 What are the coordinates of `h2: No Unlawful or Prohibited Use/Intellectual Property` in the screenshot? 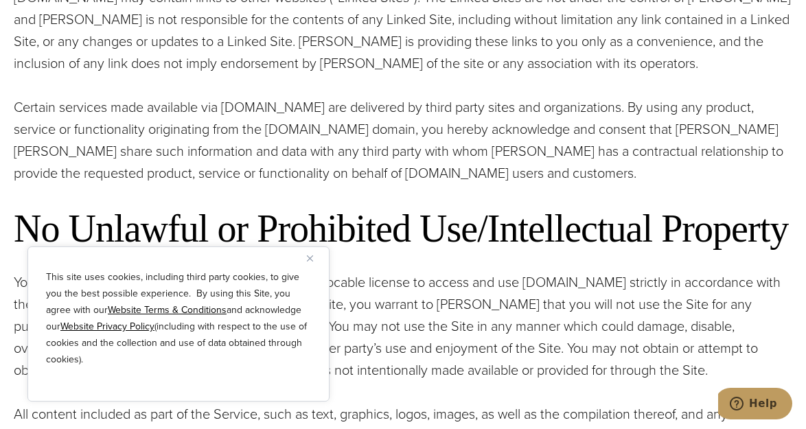 It's located at (403, 229).